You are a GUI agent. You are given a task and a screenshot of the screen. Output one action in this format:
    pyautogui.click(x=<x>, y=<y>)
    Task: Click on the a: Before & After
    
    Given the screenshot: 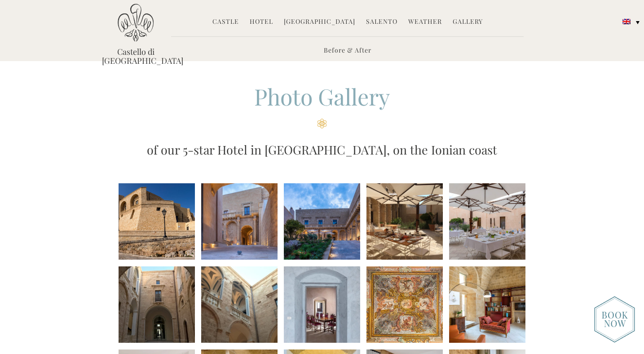 What is the action you would take?
    pyautogui.click(x=348, y=51)
    